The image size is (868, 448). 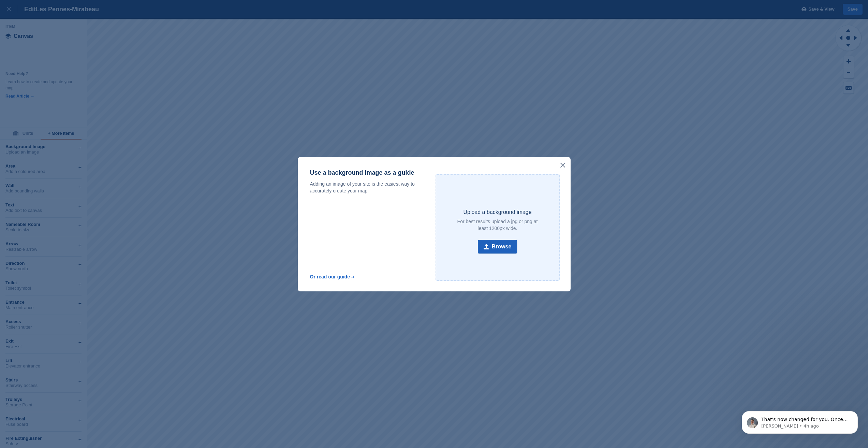 I want to click on p: Use a background image as a guide, so click(x=367, y=172).